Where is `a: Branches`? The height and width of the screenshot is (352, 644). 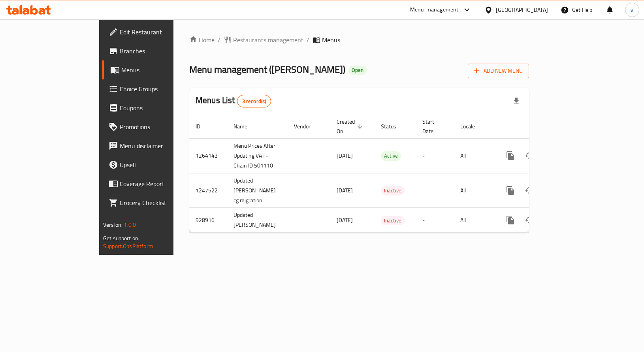 a: Branches is located at coordinates (154, 51).